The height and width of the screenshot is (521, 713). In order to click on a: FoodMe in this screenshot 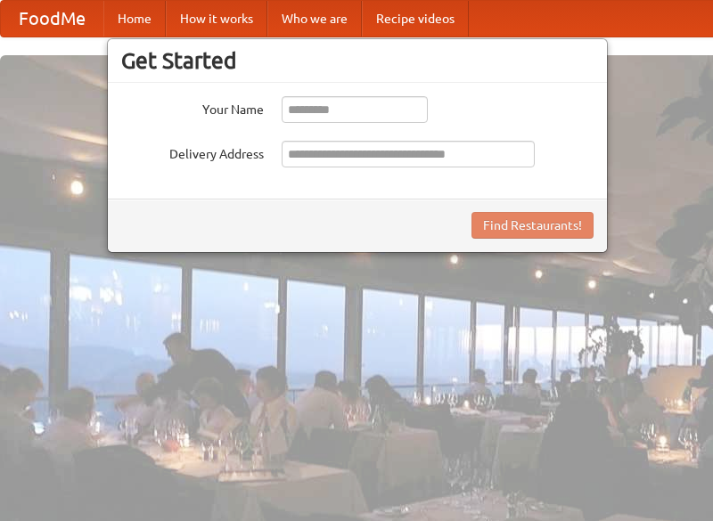, I will do `click(52, 19)`.